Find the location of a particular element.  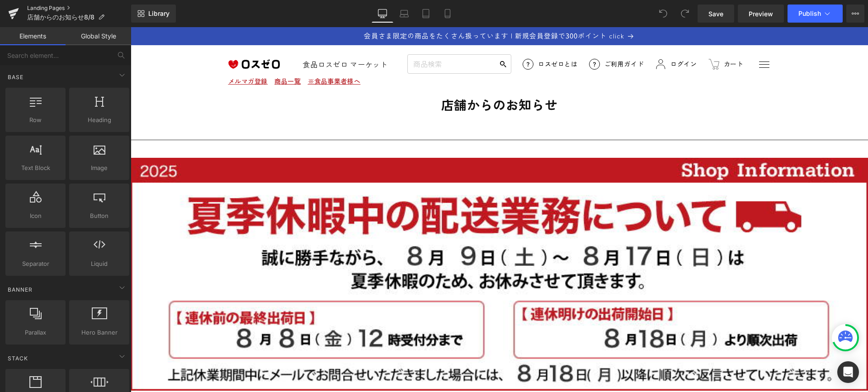

span: Icon is located at coordinates (35, 216).